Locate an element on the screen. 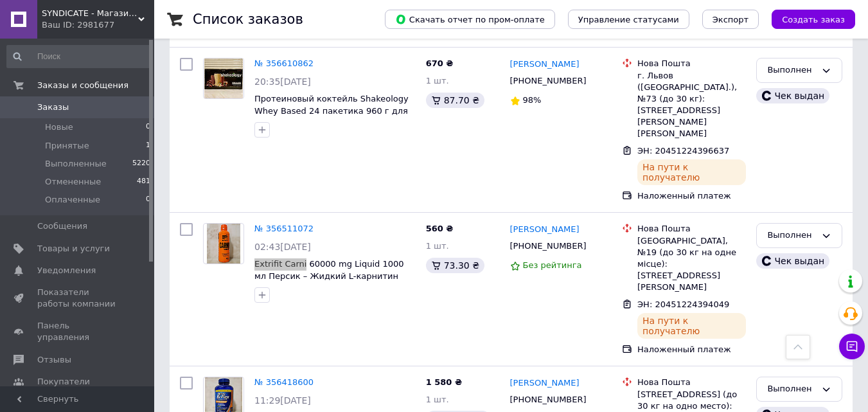  input: Поиск is located at coordinates (79, 56).